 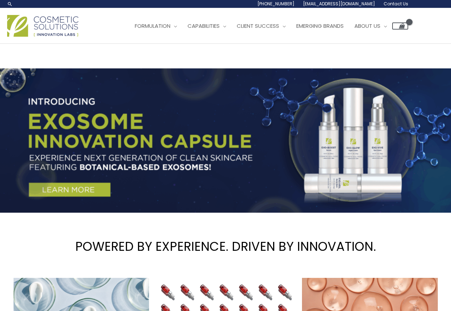 What do you see at coordinates (153, 26) in the screenshot?
I see `span: Formulation` at bounding box center [153, 26].